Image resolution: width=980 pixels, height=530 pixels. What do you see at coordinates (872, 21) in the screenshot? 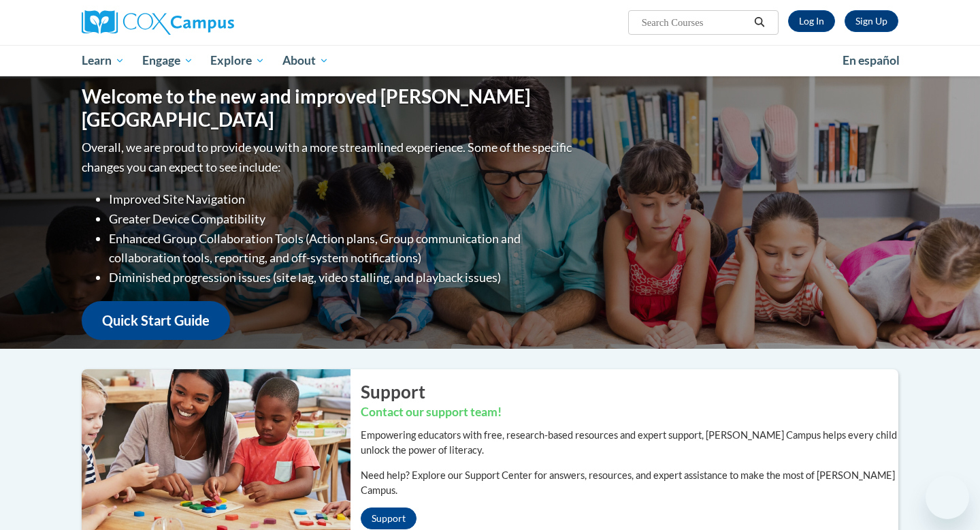
I see `a: Register` at bounding box center [872, 21].